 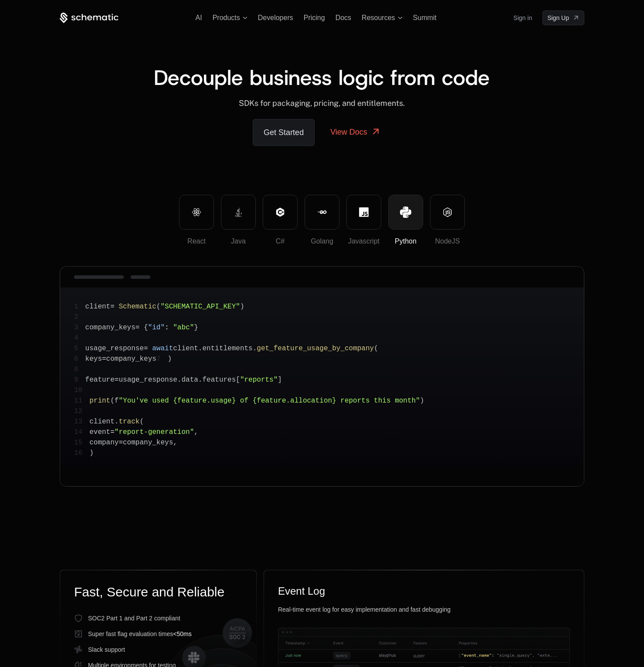 What do you see at coordinates (558, 18) in the screenshot?
I see `span: Sign Up` at bounding box center [558, 18].